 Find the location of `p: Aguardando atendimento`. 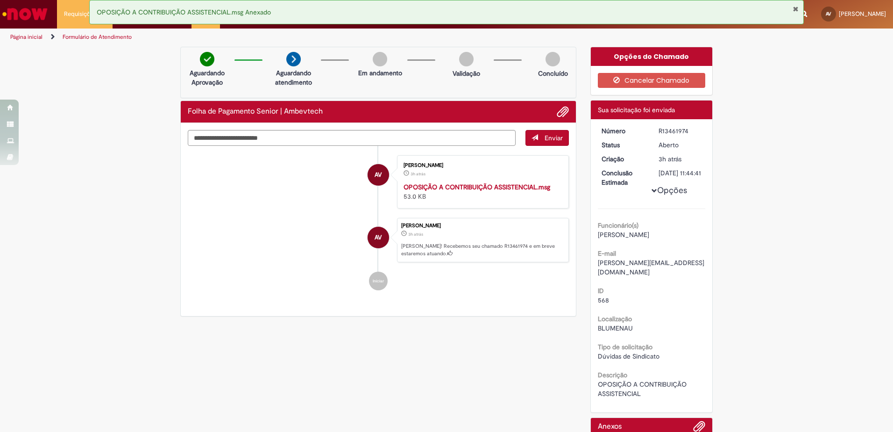

p: Aguardando atendimento is located at coordinates (293, 78).